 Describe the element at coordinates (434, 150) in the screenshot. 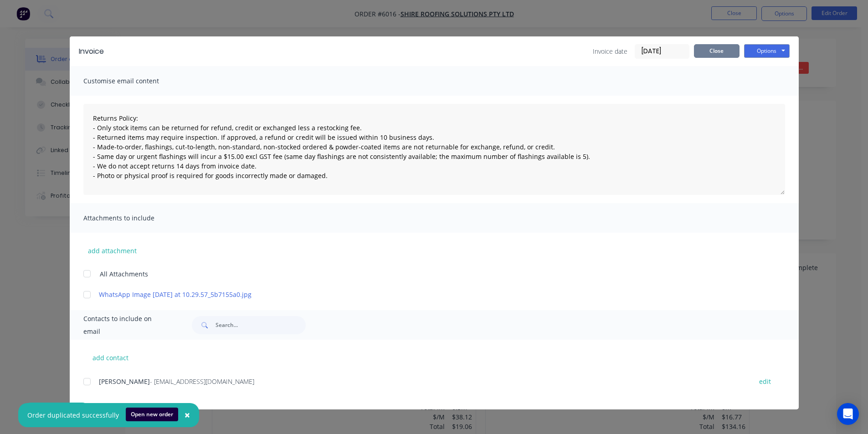

I see `textarea: Returns Policy: - Only stock items can be returned for refund, credit or exchanged less a restock...` at that location.